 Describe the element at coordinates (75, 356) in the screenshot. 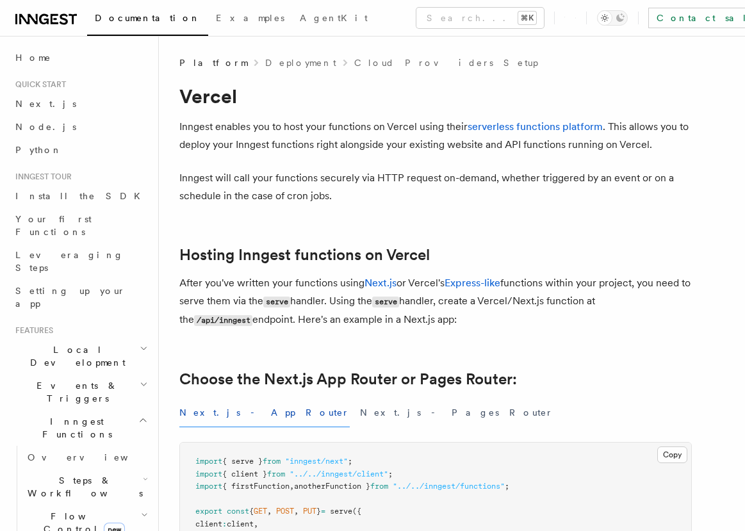

I see `span: Local Development` at that location.